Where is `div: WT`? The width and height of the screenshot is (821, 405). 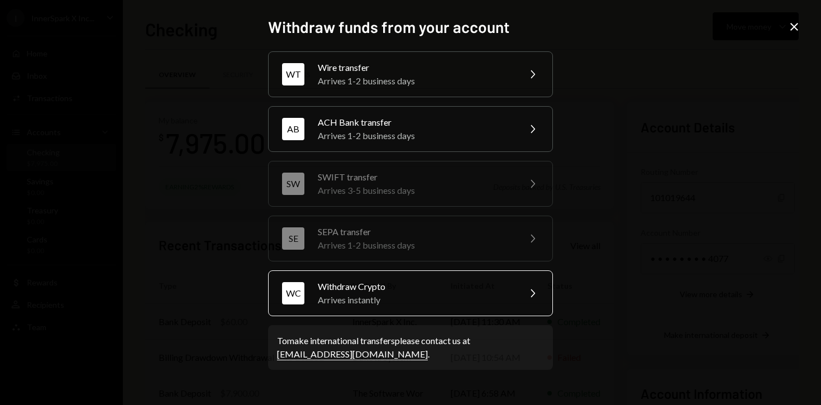
div: WT is located at coordinates (293, 74).